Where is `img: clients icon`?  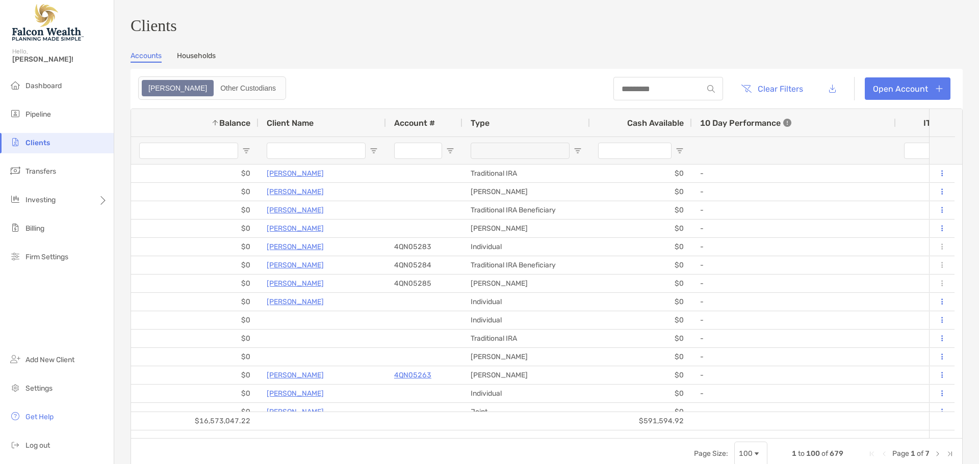 img: clients icon is located at coordinates (15, 142).